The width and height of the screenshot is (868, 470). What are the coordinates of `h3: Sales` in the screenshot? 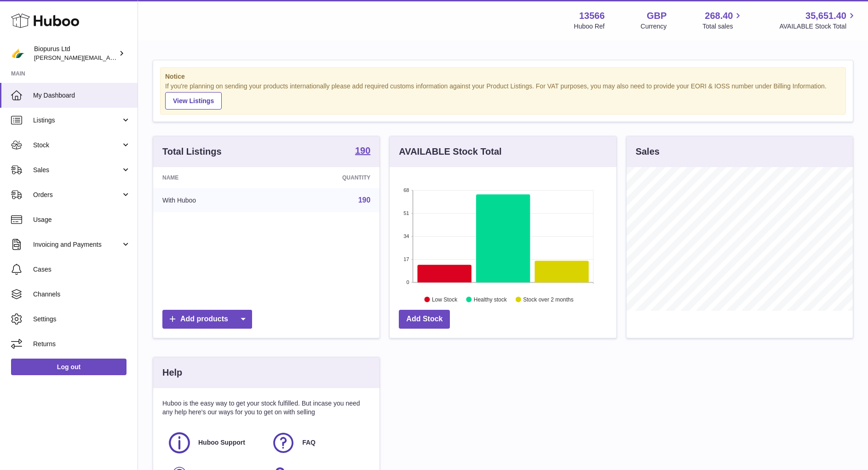 It's located at (648, 151).